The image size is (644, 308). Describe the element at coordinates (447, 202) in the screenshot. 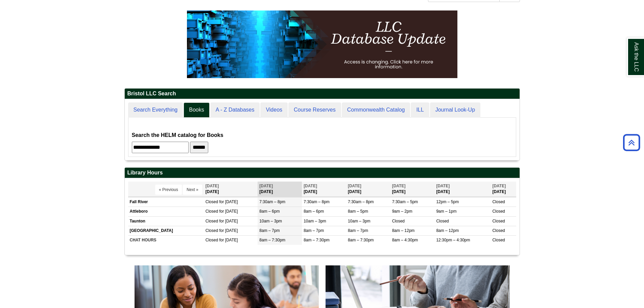

I see `span: 12pm – 5pm` at that location.